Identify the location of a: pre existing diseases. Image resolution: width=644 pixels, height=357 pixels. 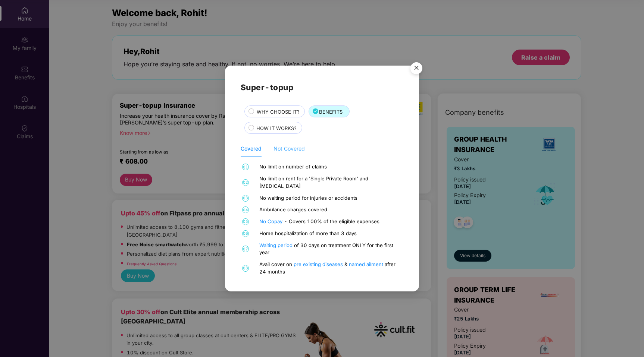
(319, 264).